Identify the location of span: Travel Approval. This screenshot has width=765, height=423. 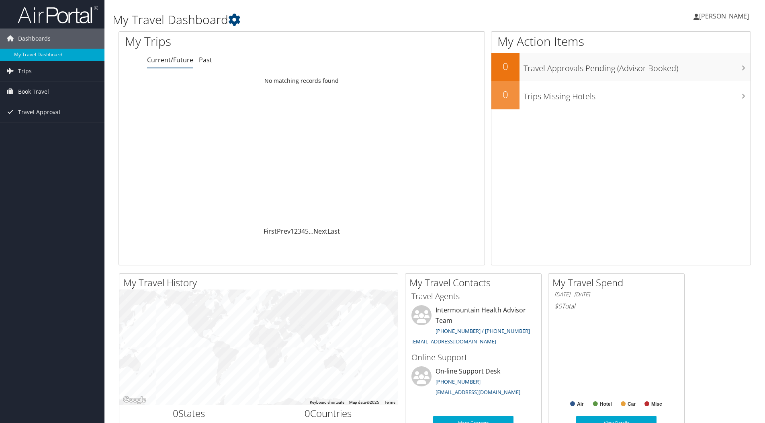
(39, 112).